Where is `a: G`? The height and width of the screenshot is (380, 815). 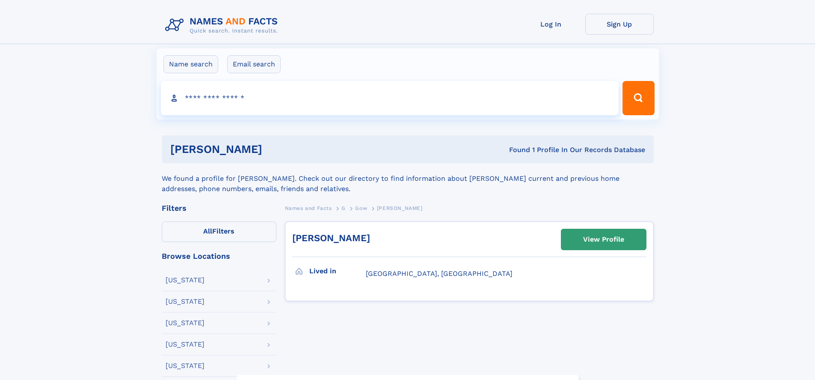
a: G is located at coordinates (344, 208).